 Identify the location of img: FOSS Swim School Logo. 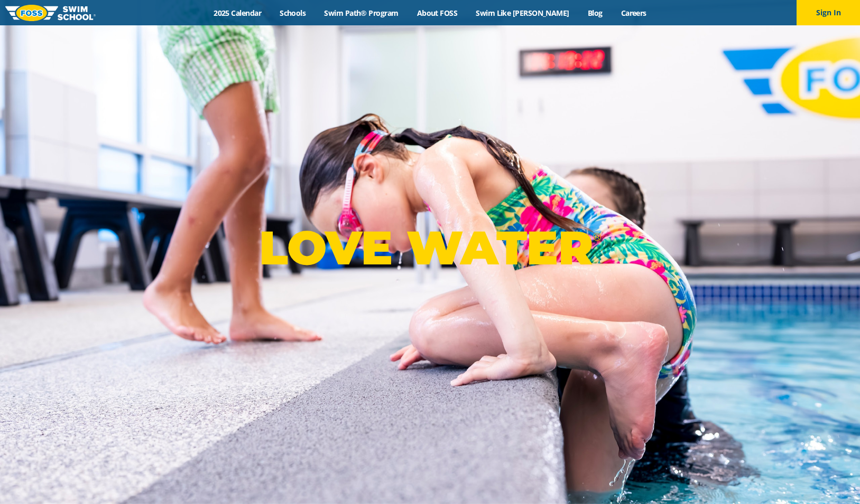
(50, 13).